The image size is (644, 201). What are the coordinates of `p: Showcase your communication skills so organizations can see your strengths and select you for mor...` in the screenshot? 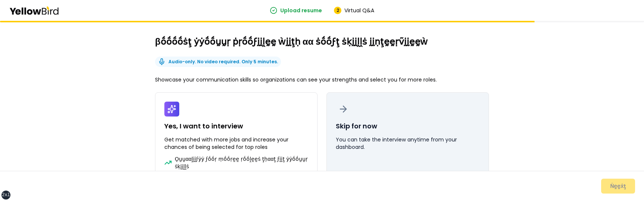 It's located at (322, 80).